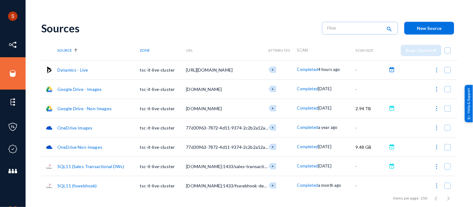 This screenshot has width=473, height=207. What do you see at coordinates (371, 147) in the screenshot?
I see `td: 9.48 GB` at bounding box center [371, 147].